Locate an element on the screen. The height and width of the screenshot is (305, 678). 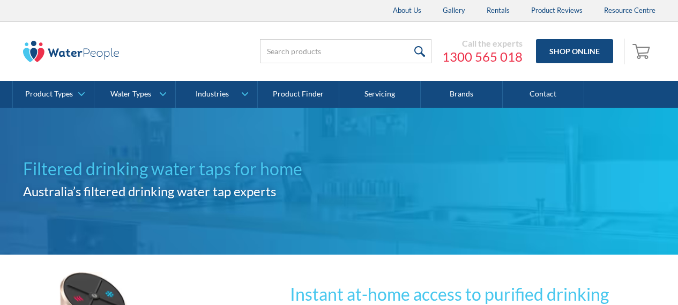
a: Industries is located at coordinates (216, 94).